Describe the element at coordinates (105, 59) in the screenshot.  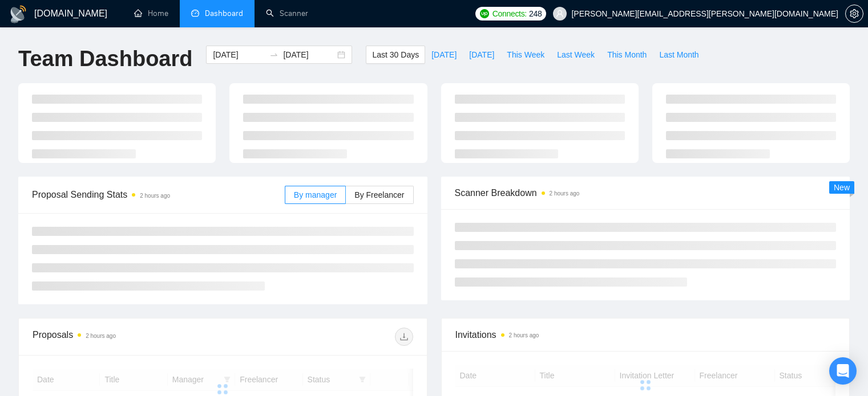
I see `h1: Team Dashboard` at that location.